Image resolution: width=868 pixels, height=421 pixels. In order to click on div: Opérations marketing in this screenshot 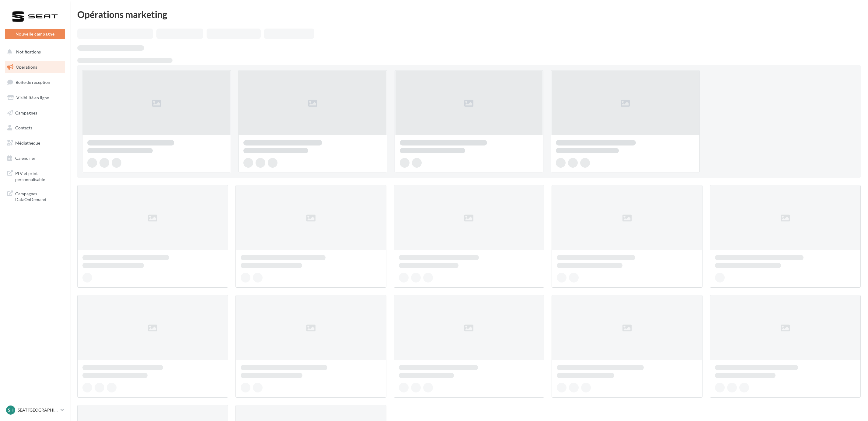, I will do `click(469, 14)`.